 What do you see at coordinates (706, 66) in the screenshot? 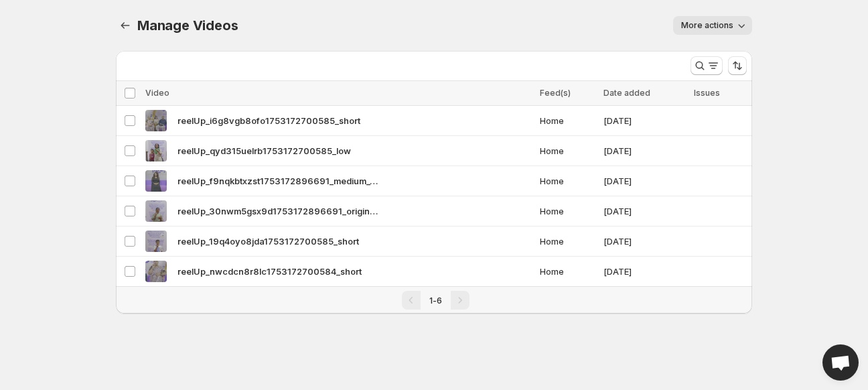
I see `button: Search and filter results` at bounding box center [706, 66].